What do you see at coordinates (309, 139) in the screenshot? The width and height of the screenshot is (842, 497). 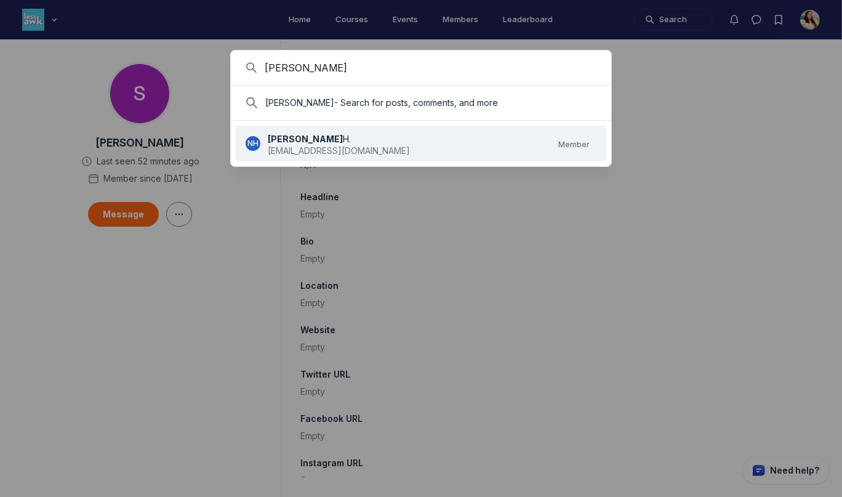 I see `span: H.` at bounding box center [309, 139].